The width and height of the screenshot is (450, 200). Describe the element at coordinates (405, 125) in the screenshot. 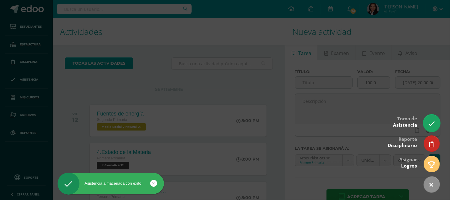

I see `span: Asistencia` at that location.